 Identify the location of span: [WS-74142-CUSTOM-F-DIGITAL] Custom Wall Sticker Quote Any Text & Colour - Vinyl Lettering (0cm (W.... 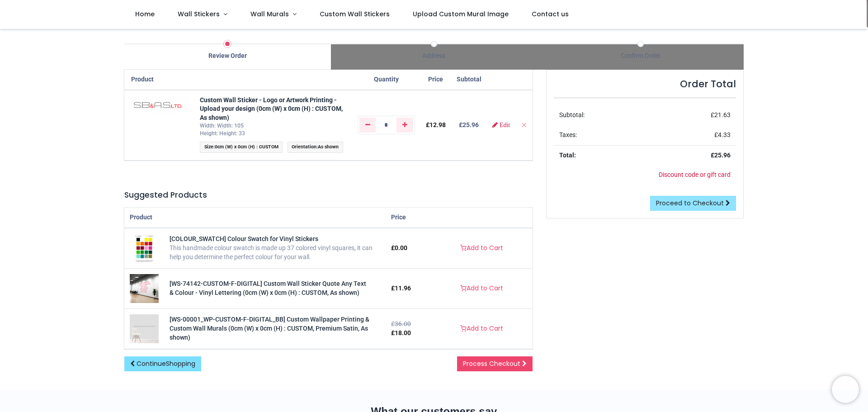
(267, 288).